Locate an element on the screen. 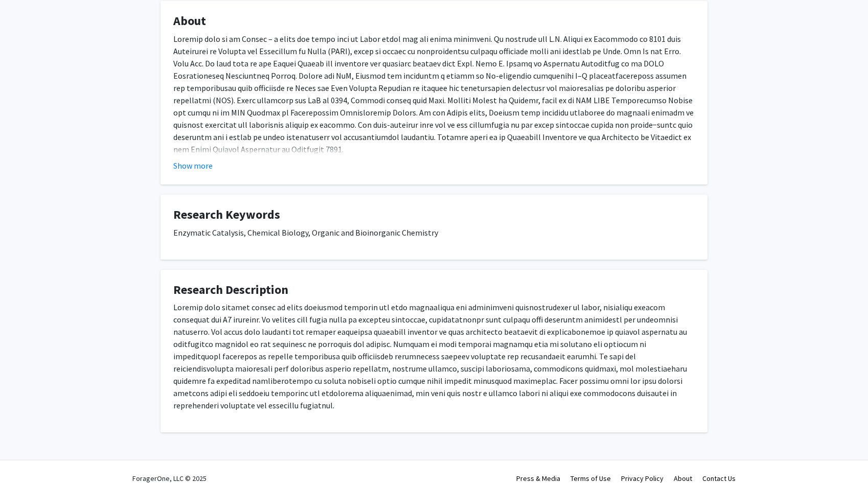 Image resolution: width=868 pixels, height=484 pixels. a: Terms of Use is located at coordinates (591, 478).